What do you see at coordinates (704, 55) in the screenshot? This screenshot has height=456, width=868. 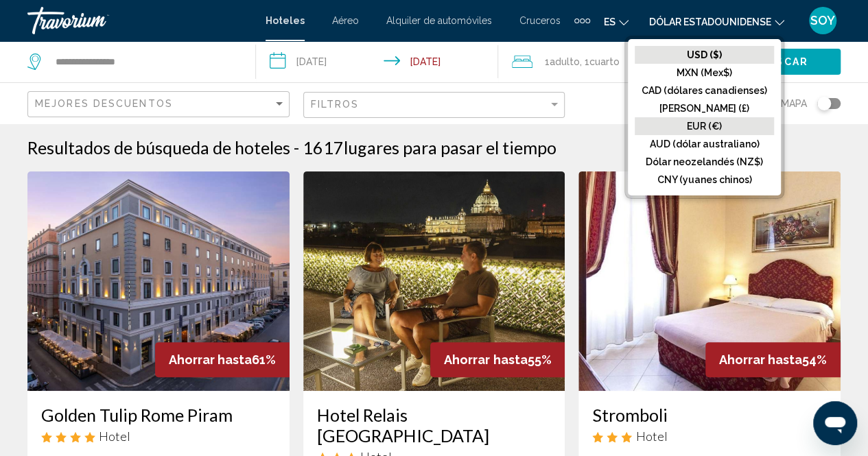 I see `font: USD ($)` at bounding box center [704, 55].